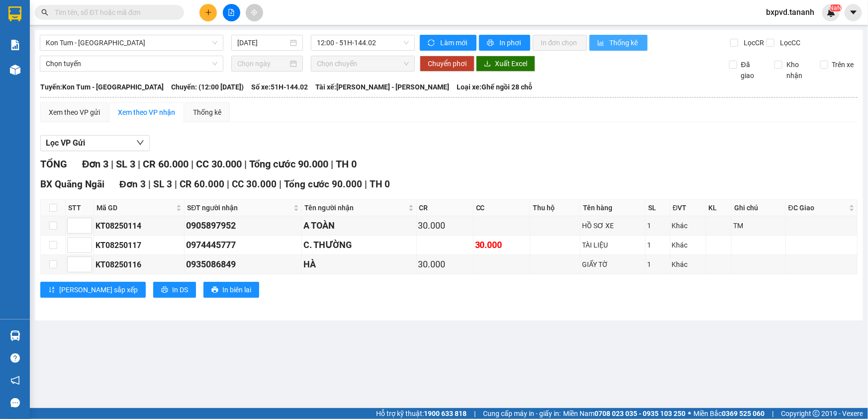 This screenshot has height=419, width=868. Describe the element at coordinates (263, 64) in the screenshot. I see `input: Chọn ngày` at that location.